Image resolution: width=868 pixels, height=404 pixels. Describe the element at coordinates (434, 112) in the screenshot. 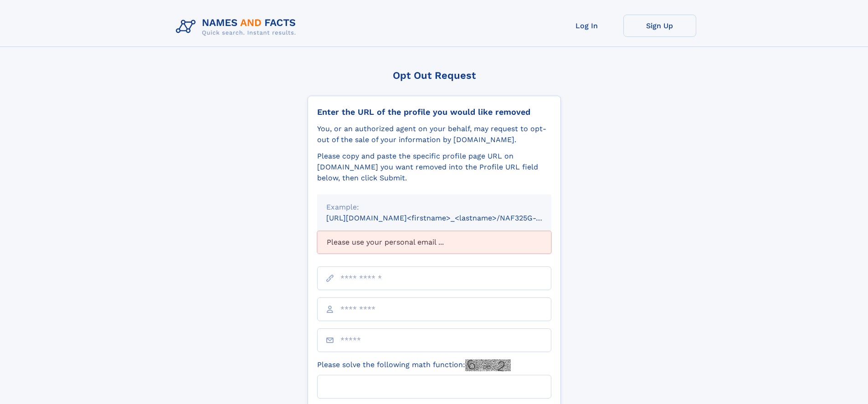

I see `div: Enter the URL of the profile you would like removed` at that location.